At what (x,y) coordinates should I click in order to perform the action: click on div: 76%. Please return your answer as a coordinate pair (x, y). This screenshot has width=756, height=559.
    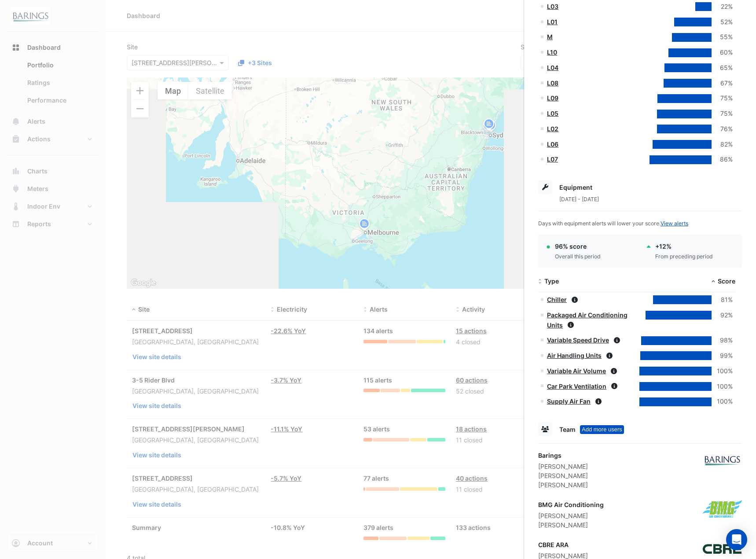
    Looking at the image, I should click on (723, 129).